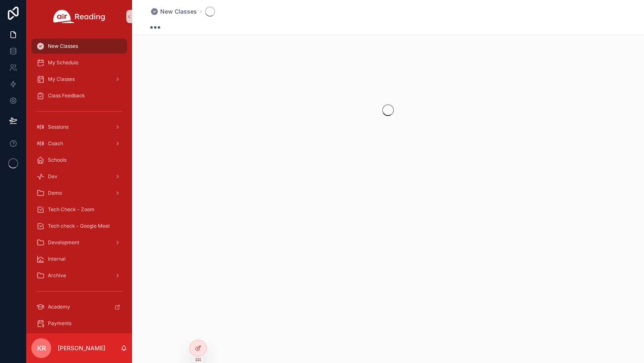 This screenshot has width=644, height=363. What do you see at coordinates (61, 79) in the screenshot?
I see `span: My Classes` at bounding box center [61, 79].